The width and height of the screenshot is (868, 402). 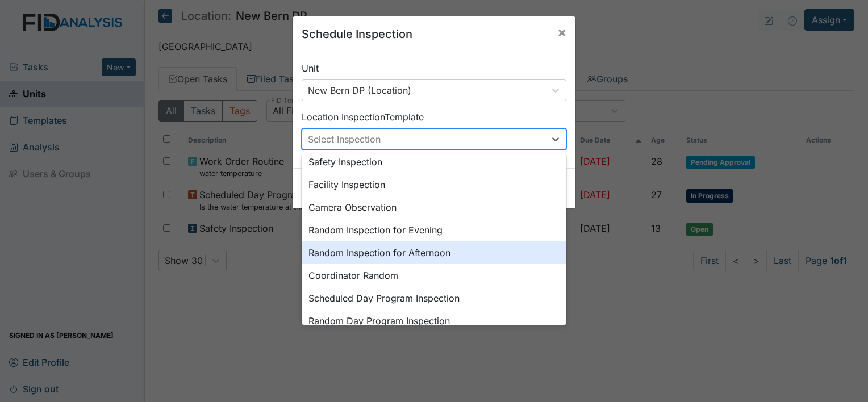 What do you see at coordinates (434, 162) in the screenshot?
I see `div: Safety Inspection` at bounding box center [434, 162].